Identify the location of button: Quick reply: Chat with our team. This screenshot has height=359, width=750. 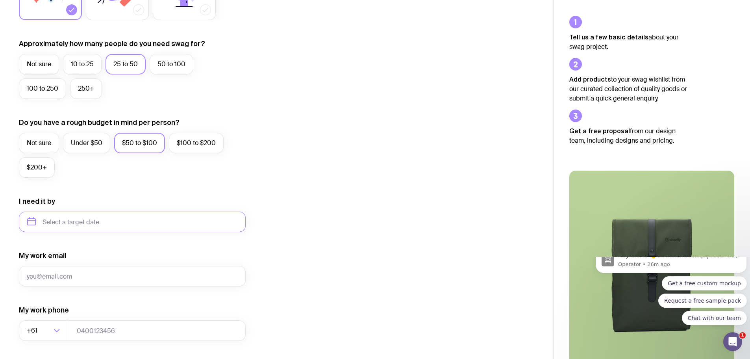
(122, 61).